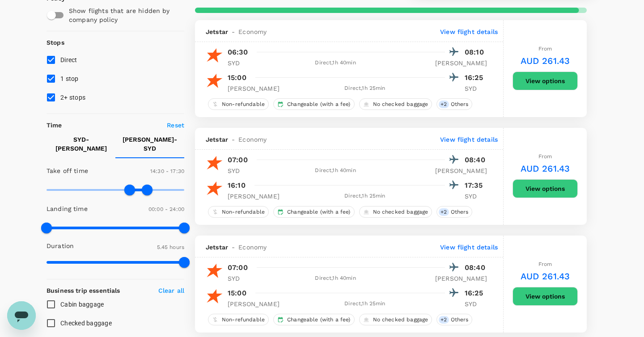  What do you see at coordinates (82, 304) in the screenshot?
I see `span: Cabin baggage` at bounding box center [82, 304].